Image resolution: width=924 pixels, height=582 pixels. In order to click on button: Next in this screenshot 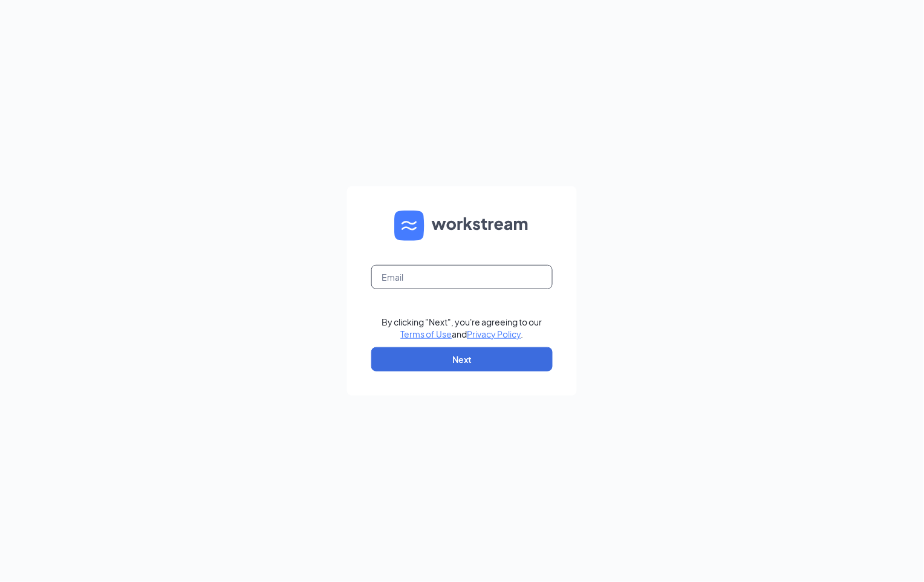, I will do `click(462, 359)`.